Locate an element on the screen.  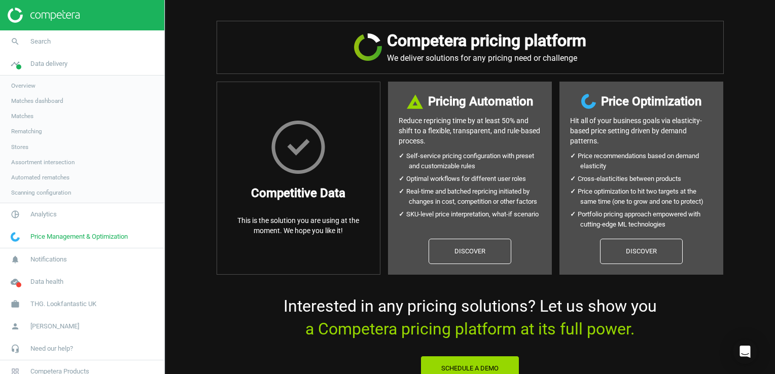
li: Price optimization to hit two targets at the same time (one to grow and one to protect) is located at coordinates (646, 197).